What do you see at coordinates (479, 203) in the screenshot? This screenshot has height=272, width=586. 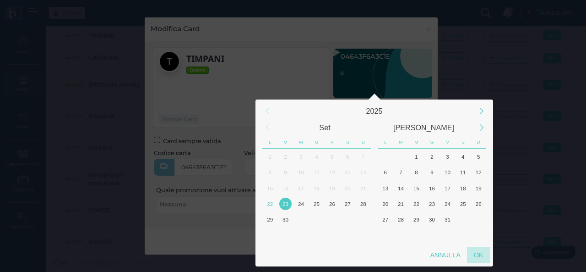 I see `div: Domenica, Ottobre 26` at bounding box center [479, 203].